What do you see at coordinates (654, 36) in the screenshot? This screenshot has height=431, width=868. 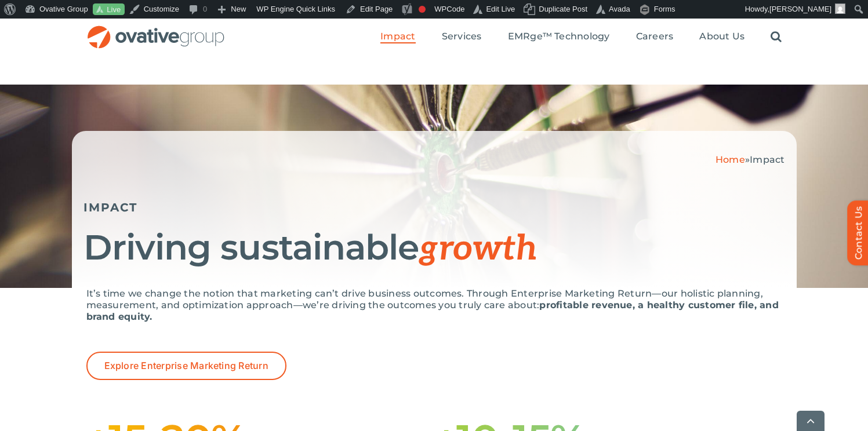 I see `span: Careers` at bounding box center [654, 36].